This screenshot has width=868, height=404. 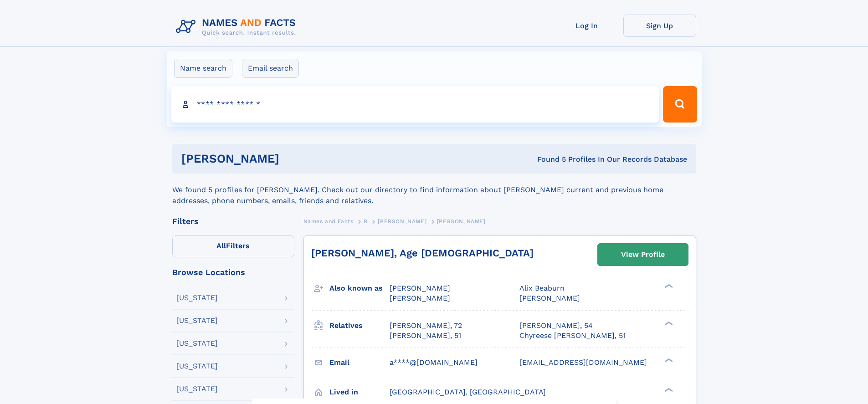 I want to click on span: Alix Beaburn, so click(x=542, y=288).